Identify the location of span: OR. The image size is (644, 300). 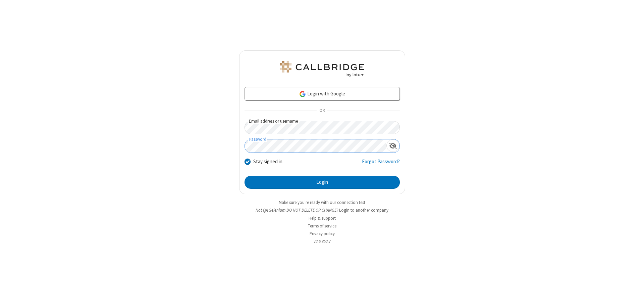
(322, 111).